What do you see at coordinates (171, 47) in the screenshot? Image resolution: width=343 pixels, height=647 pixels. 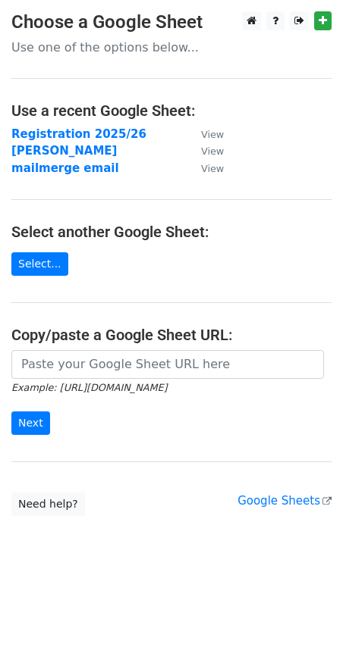 I see `p: Use one of the options below...` at bounding box center [171, 47].